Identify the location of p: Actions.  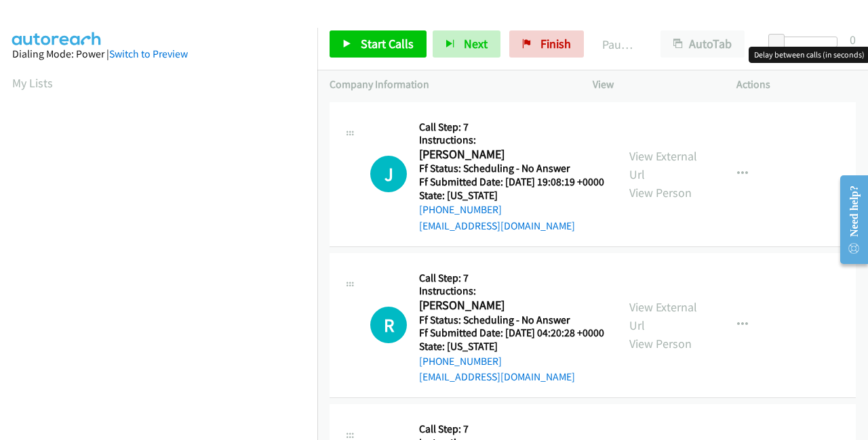
(796, 85).